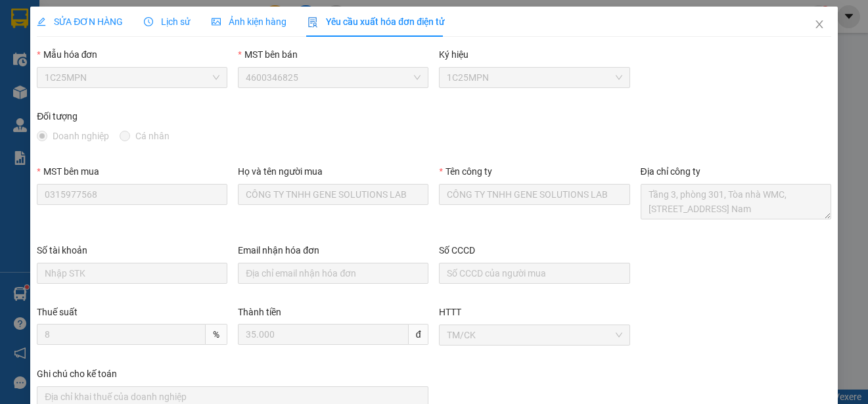  I want to click on label: MST bên mua, so click(68, 172).